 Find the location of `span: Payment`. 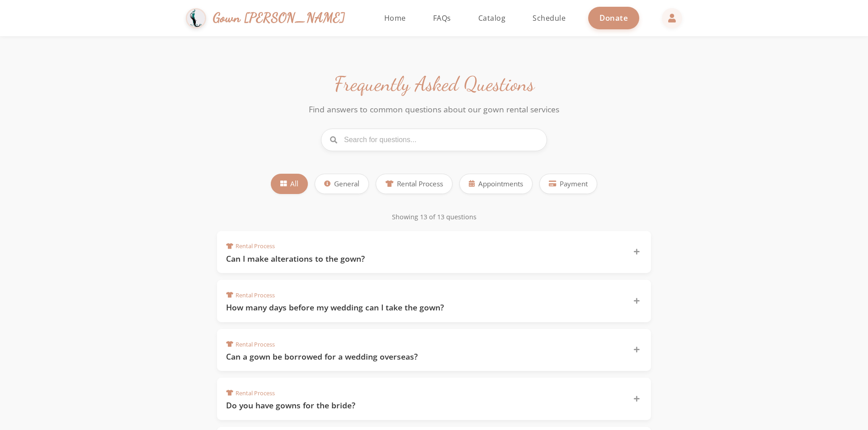

span: Payment is located at coordinates (573, 184).